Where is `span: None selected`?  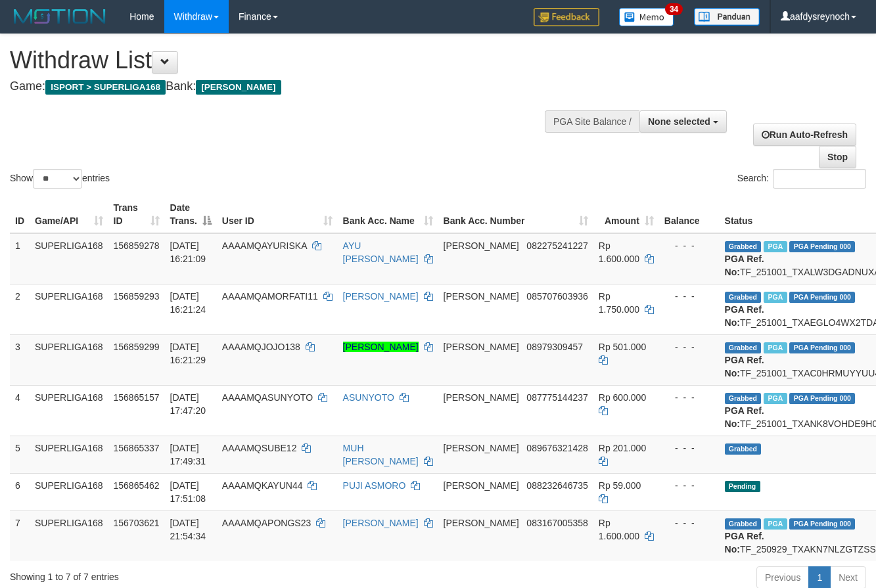 span: None selected is located at coordinates (679, 122).